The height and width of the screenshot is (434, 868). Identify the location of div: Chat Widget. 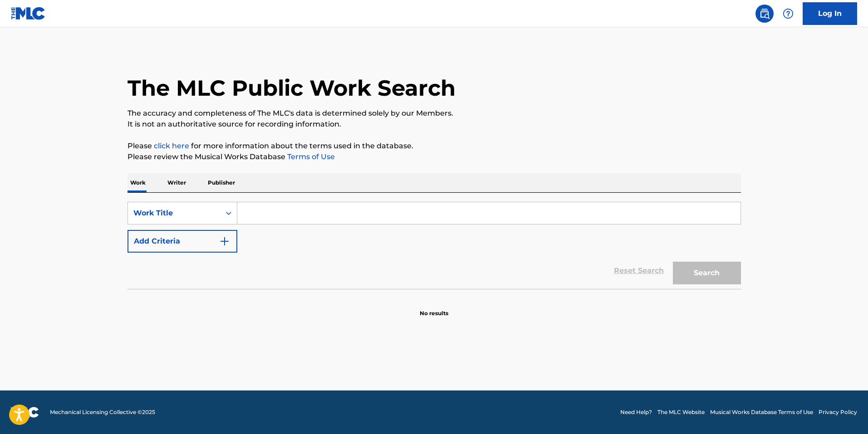
(845, 413).